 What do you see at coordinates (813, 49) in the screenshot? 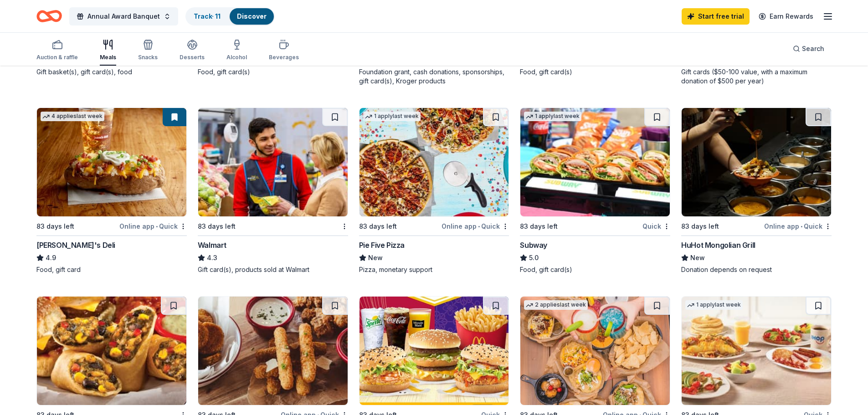
I see `span: Search` at bounding box center [813, 49].